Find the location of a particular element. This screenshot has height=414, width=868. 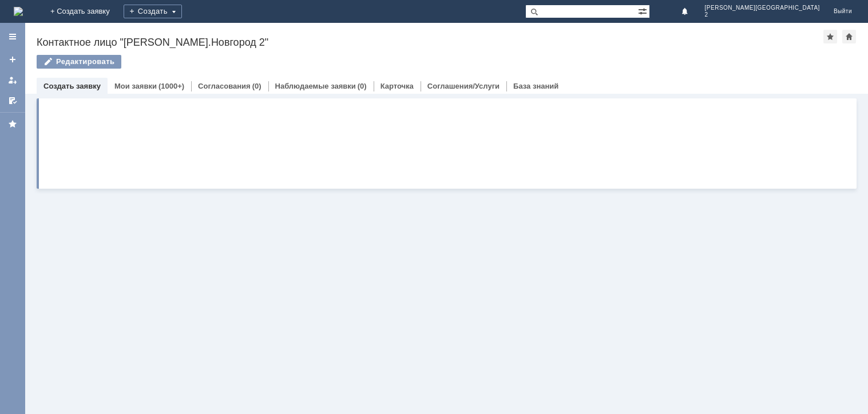

span: 2 is located at coordinates (762, 15).